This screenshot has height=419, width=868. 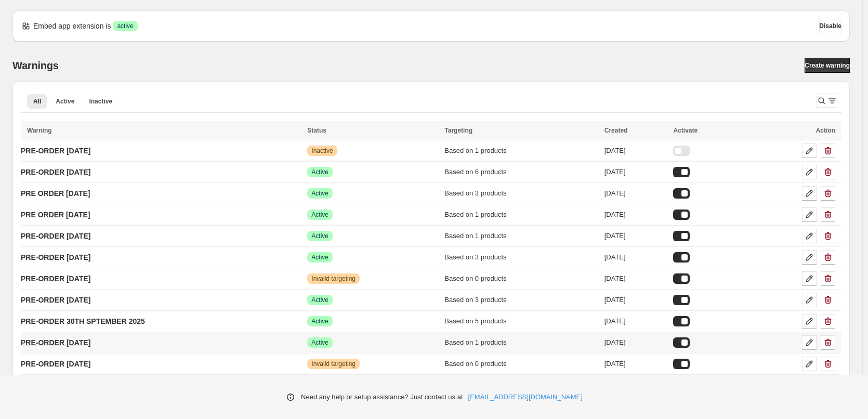 What do you see at coordinates (616, 130) in the screenshot?
I see `span: Created` at bounding box center [616, 130].